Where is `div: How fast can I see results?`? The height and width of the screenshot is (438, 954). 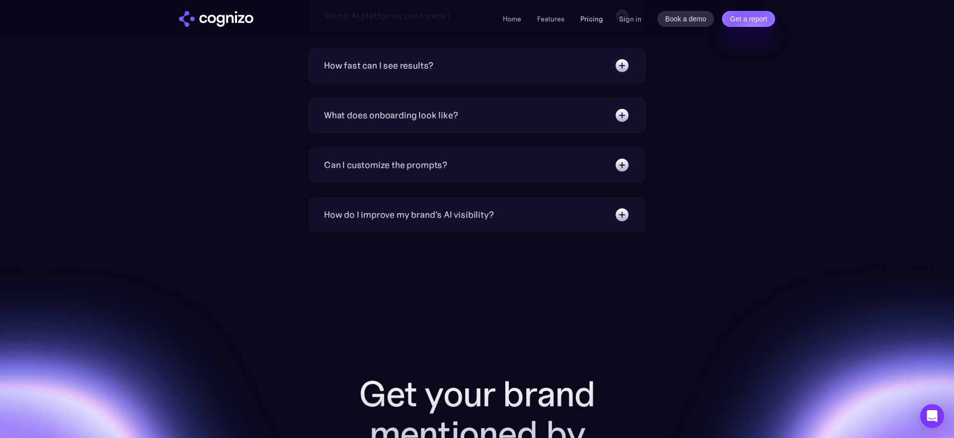 div: How fast can I see results? is located at coordinates (379, 66).